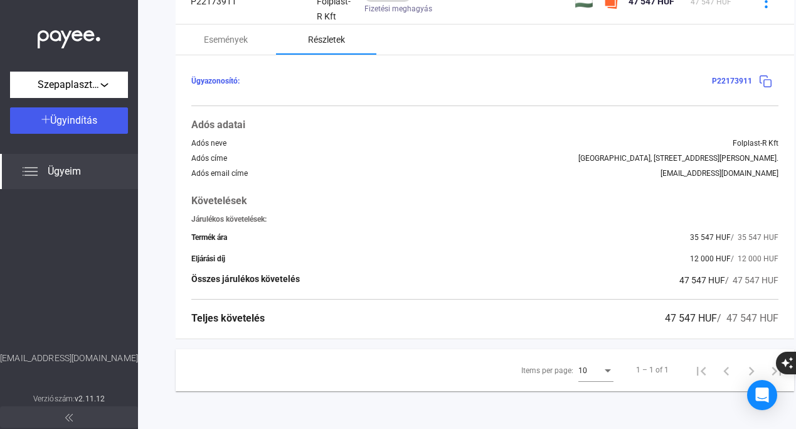 Image resolution: width=796 pixels, height=429 pixels. What do you see at coordinates (73, 120) in the screenshot?
I see `span: Ügyindítás` at bounding box center [73, 120].